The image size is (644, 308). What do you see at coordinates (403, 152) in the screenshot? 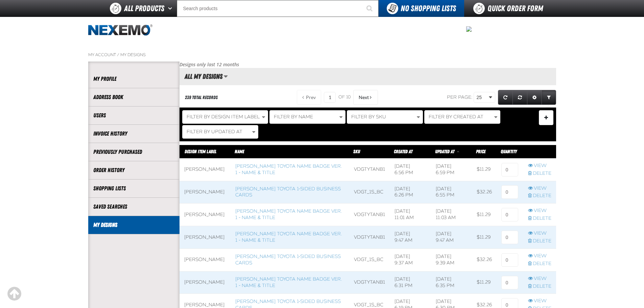
I see `a: Created At` at bounding box center [403, 152].